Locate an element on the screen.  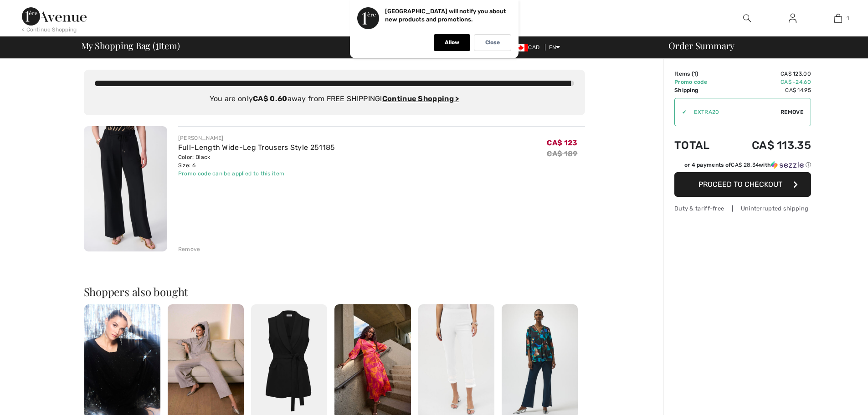
td: CA$ -24.60 is located at coordinates (768, 82).